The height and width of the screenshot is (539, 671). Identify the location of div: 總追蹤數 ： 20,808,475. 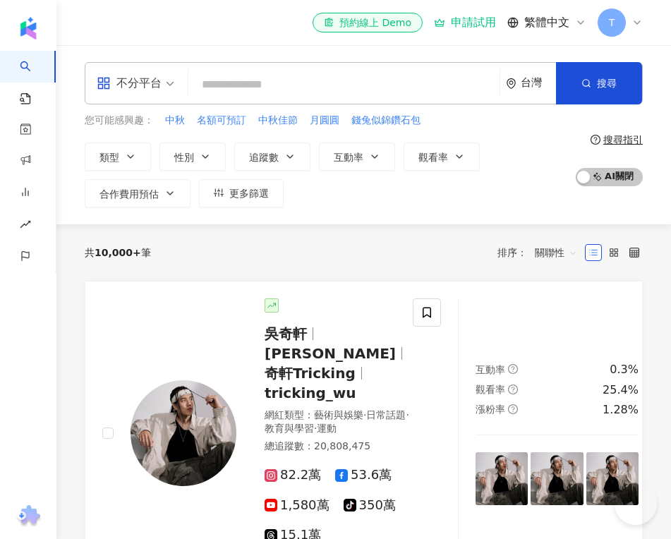
(341, 446).